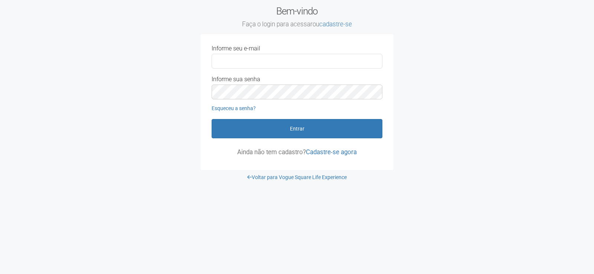  Describe the element at coordinates (233, 108) in the screenshot. I see `a: Esqueceu a senha?` at that location.